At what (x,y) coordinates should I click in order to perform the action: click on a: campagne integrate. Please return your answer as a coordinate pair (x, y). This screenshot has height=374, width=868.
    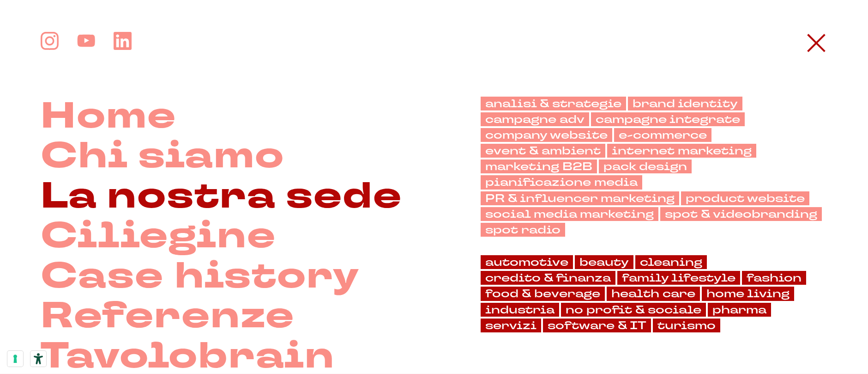
    Looking at the image, I should click on (668, 119).